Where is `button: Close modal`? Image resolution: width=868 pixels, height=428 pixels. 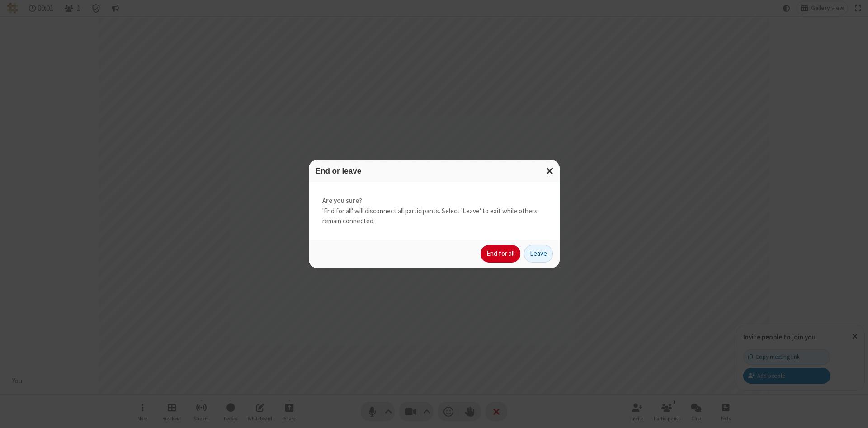 button: Close modal is located at coordinates (550, 171).